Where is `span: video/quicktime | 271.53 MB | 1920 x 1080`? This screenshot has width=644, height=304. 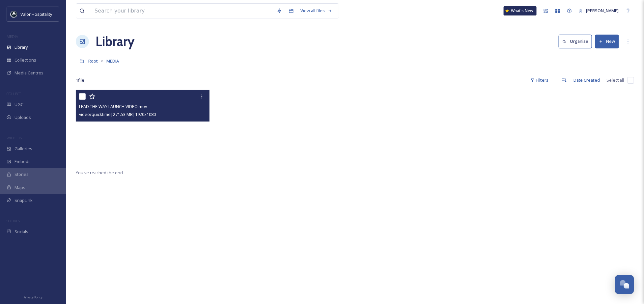 span: video/quicktime | 271.53 MB | 1920 x 1080 is located at coordinates (117, 114).